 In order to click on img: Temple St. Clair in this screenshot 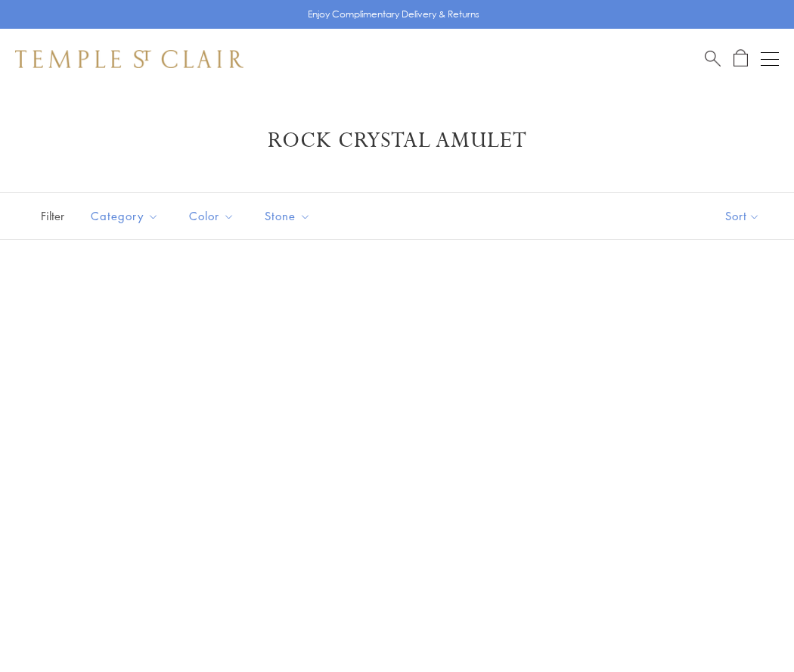, I will do `click(130, 59)`.